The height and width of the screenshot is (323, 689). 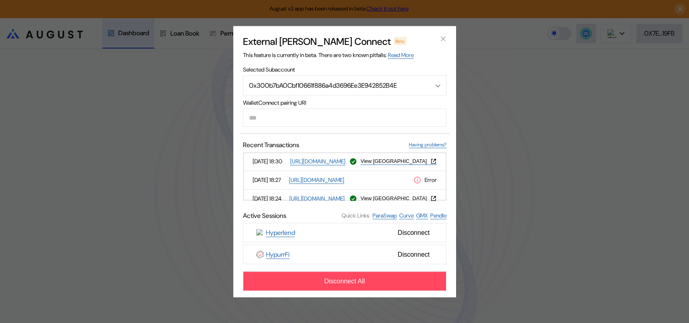 I want to click on span: WalletConnect pairing URI, so click(x=345, y=102).